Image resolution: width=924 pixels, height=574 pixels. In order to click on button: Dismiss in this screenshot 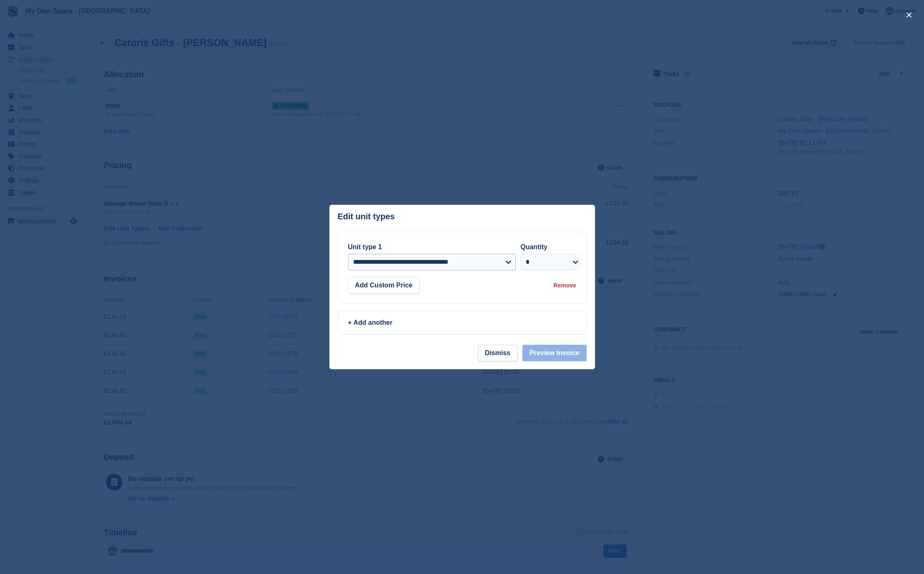, I will do `click(497, 353)`.